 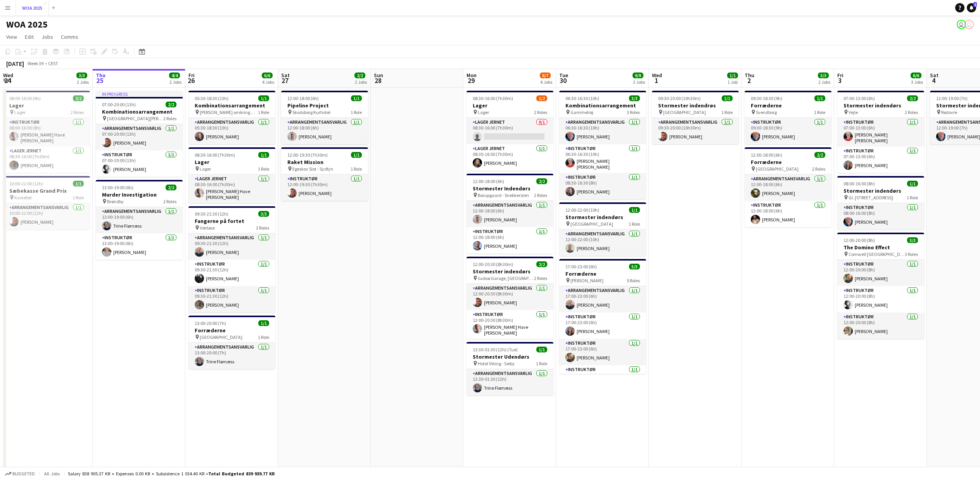 What do you see at coordinates (972, 7) in the screenshot?
I see `a: 1` at bounding box center [972, 7].